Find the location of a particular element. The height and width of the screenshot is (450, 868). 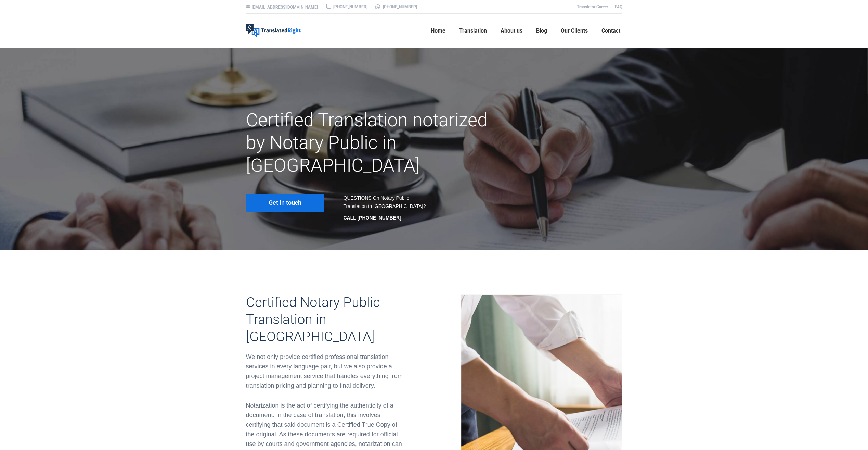

a: Translator Career is located at coordinates (592, 7).